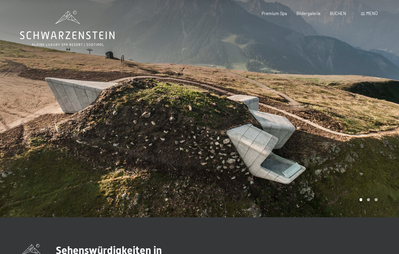 This screenshot has height=254, width=399. What do you see at coordinates (368, 199) in the screenshot?
I see `div: Carousel Page 2` at bounding box center [368, 199].